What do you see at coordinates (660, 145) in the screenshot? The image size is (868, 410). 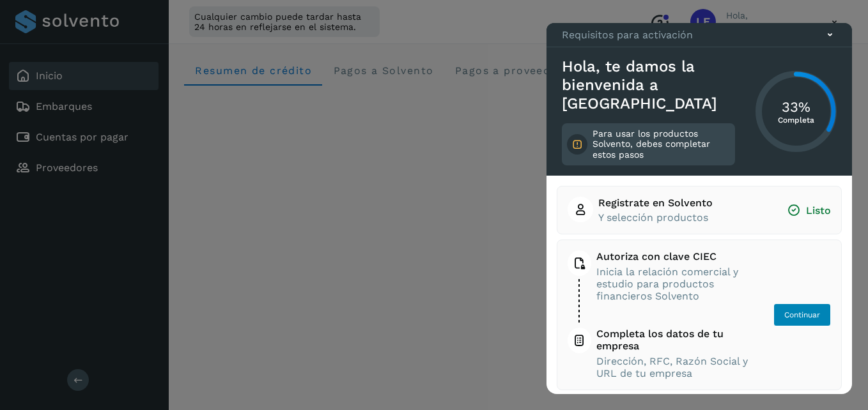 I see `p: Para usar los productos Solvento, debes completar estos pasos` at bounding box center [660, 145].